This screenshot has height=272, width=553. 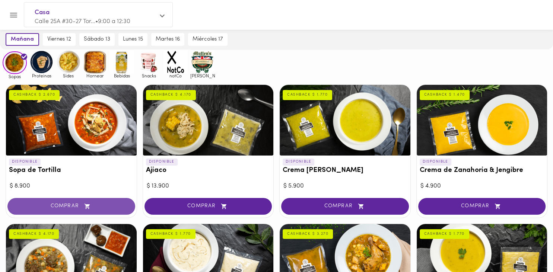 I want to click on span: Casa, so click(x=95, y=13).